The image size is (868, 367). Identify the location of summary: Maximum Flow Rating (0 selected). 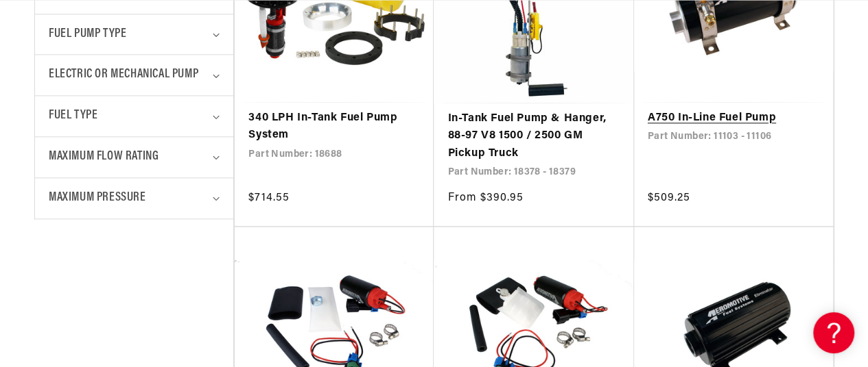
(134, 157).